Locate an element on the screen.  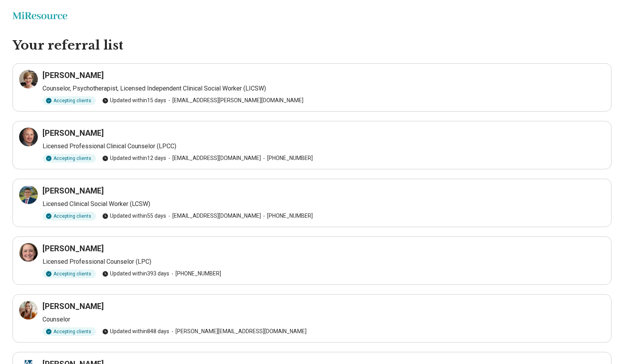
span: Updated within 15 days is located at coordinates (135, 100).